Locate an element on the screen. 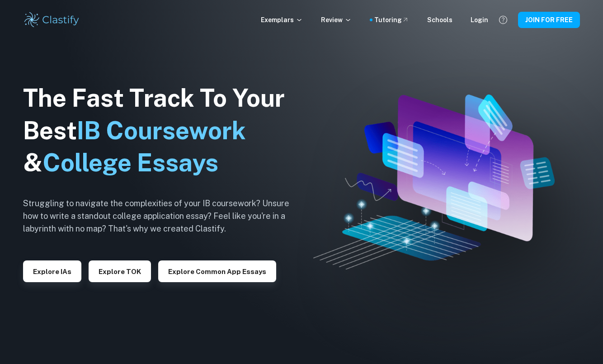 This screenshot has width=603, height=364. button: Explore TOK is located at coordinates (120, 271).